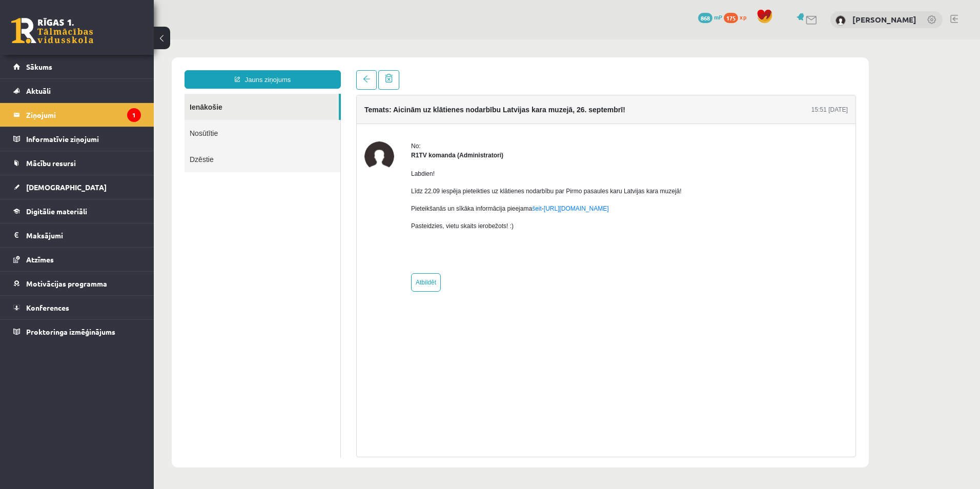 The image size is (980, 489). Describe the element at coordinates (51, 163) in the screenshot. I see `span: Mācību resursi` at that location.